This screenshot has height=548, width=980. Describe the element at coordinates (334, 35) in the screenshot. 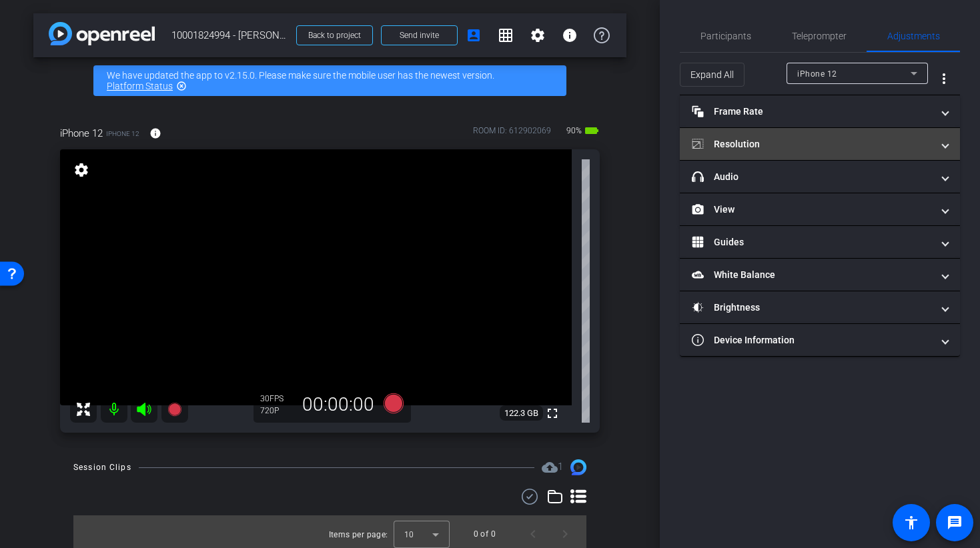

I see `button: Back to project` at that location.